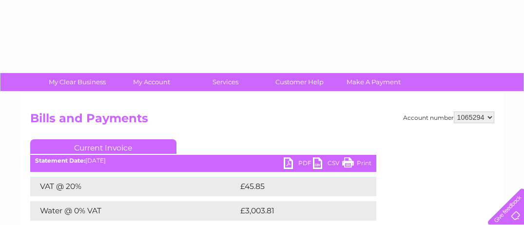 The height and width of the screenshot is (225, 524). What do you see at coordinates (134, 187) in the screenshot?
I see `td: VAT @ 20%` at bounding box center [134, 187].